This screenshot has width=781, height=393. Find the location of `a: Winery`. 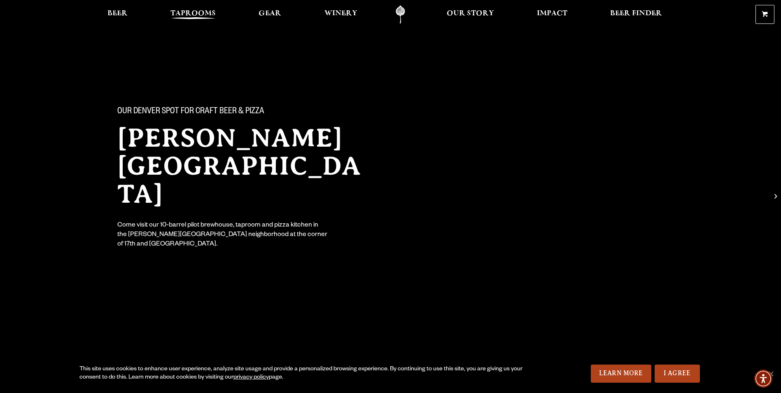

a: Winery is located at coordinates (341, 14).